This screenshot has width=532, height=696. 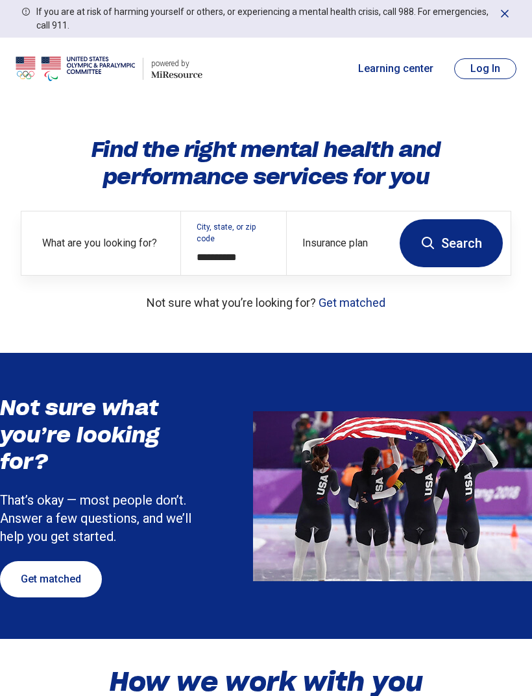 What do you see at coordinates (265, 19) in the screenshot?
I see `p: If you are at risk of harming yourself or others, or experiencing a mental health crisis, call 98...` at bounding box center [265, 19].